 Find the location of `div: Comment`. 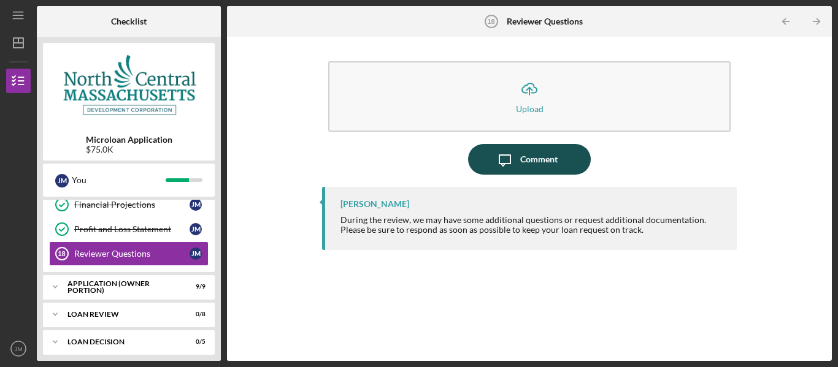

div: Comment is located at coordinates (539, 159).